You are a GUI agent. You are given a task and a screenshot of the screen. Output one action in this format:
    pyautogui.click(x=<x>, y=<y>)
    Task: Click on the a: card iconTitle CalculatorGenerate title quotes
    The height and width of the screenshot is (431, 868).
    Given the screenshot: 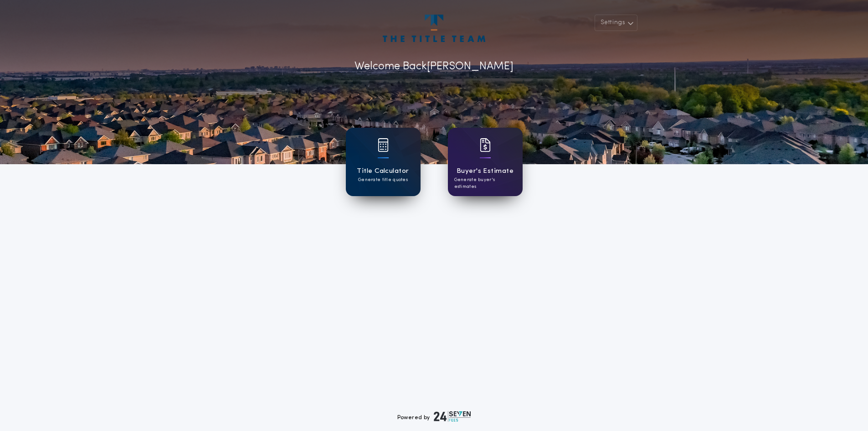 What is the action you would take?
    pyautogui.click(x=383, y=162)
    